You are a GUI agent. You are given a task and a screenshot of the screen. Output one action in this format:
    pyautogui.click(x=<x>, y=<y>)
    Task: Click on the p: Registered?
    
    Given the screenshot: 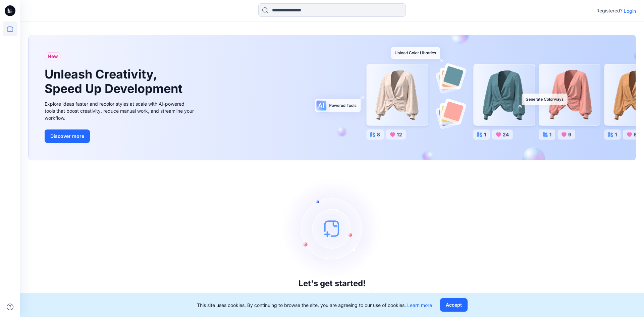 What is the action you would take?
    pyautogui.click(x=609, y=10)
    